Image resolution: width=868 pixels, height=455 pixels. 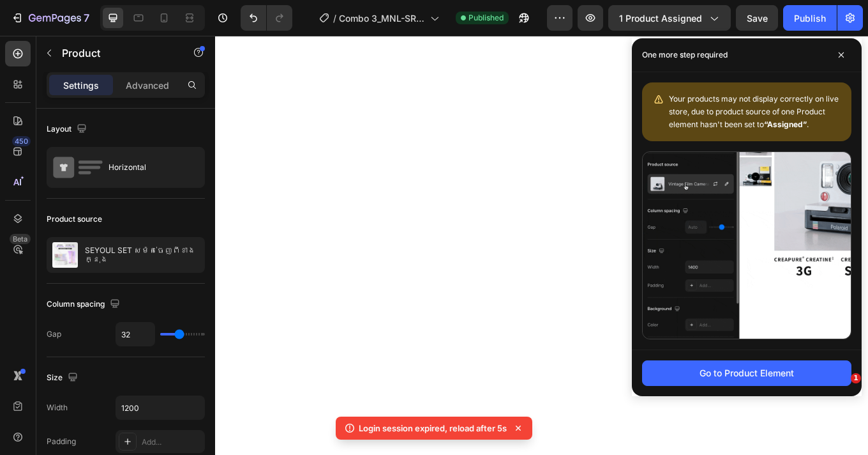 What do you see at coordinates (57, 408) in the screenshot?
I see `div: Width` at bounding box center [57, 408].